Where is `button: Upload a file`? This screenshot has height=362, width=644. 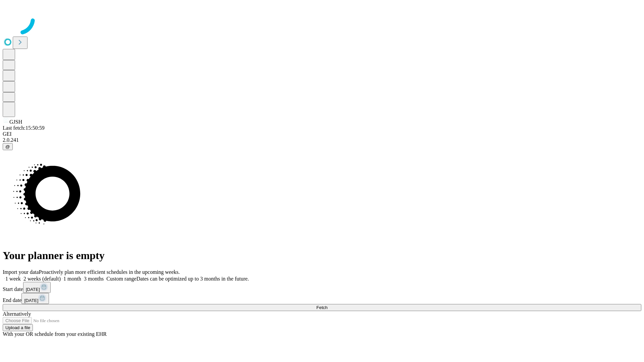
button: Upload a file is located at coordinates (18, 328).